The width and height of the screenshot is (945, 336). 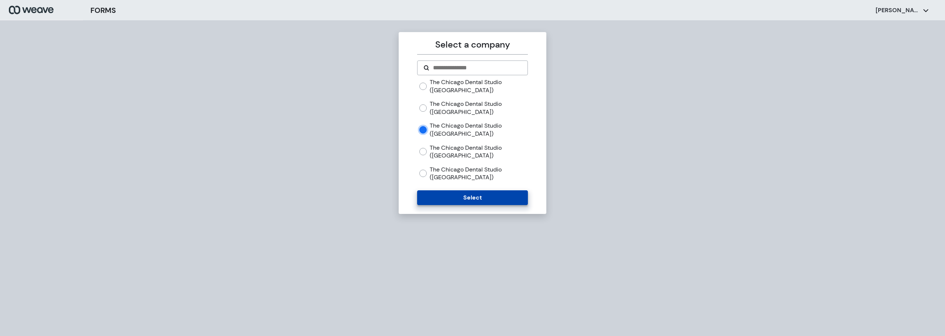 What do you see at coordinates (477, 68) in the screenshot?
I see `input: Search` at bounding box center [477, 68].